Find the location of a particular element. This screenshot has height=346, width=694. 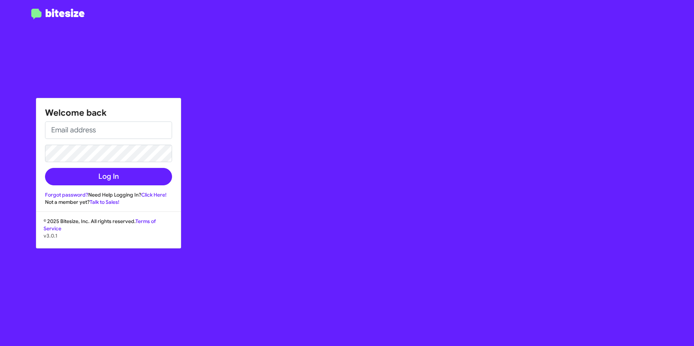

div: © 2025 Bitesize, Inc. All rights reserved. is located at coordinates (109, 233).